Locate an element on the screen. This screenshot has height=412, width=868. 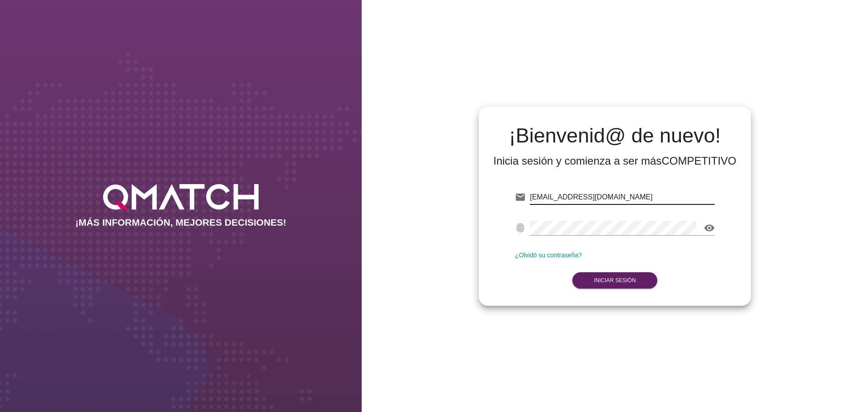
div: Inicia sesión y comienza a ser más is located at coordinates (615, 161).